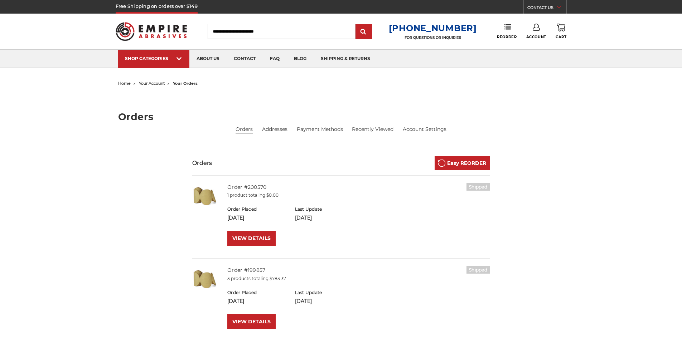 Image resolution: width=682 pixels, height=338 pixels. Describe the element at coordinates (275, 59) in the screenshot. I see `a: faq` at that location.